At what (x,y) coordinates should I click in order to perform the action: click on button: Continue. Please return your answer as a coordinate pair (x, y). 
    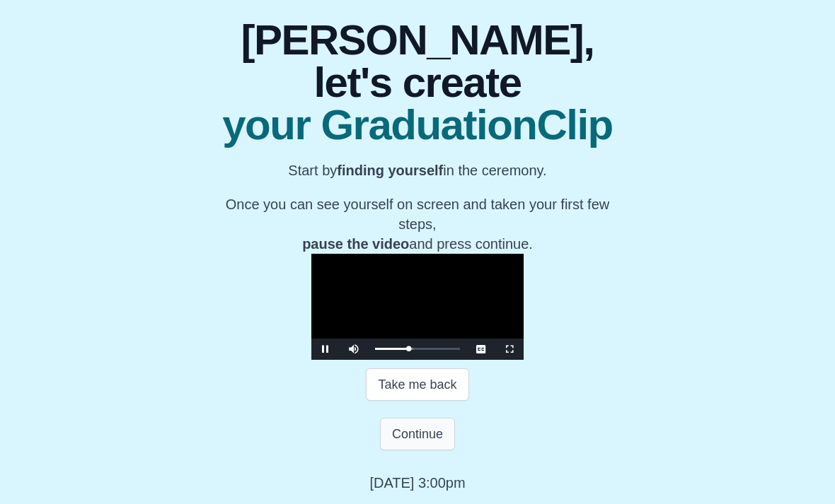
    Looking at the image, I should click on (417, 434).